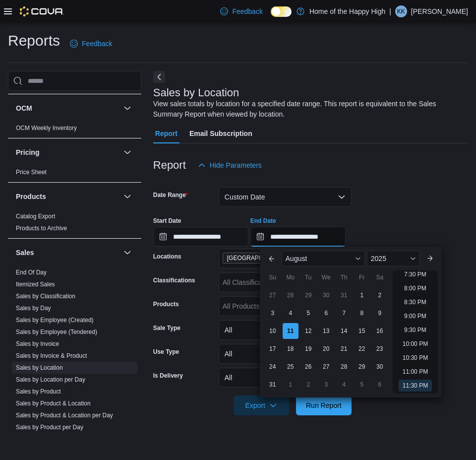 The image size is (476, 460). What do you see at coordinates (37, 344) in the screenshot?
I see `span: Sales by Invoice` at bounding box center [37, 344].